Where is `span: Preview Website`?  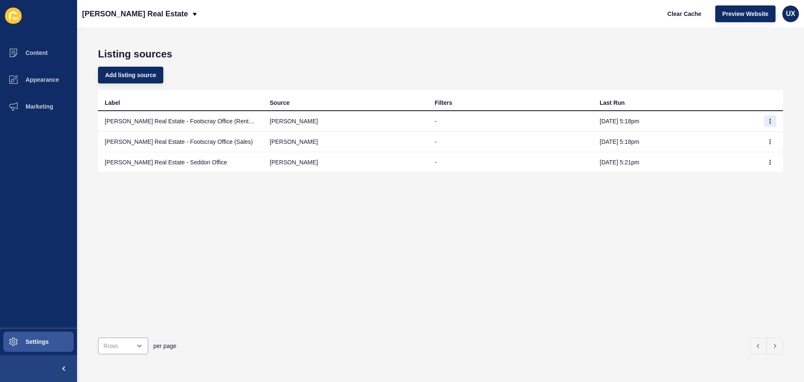 span: Preview Website is located at coordinates (746, 14).